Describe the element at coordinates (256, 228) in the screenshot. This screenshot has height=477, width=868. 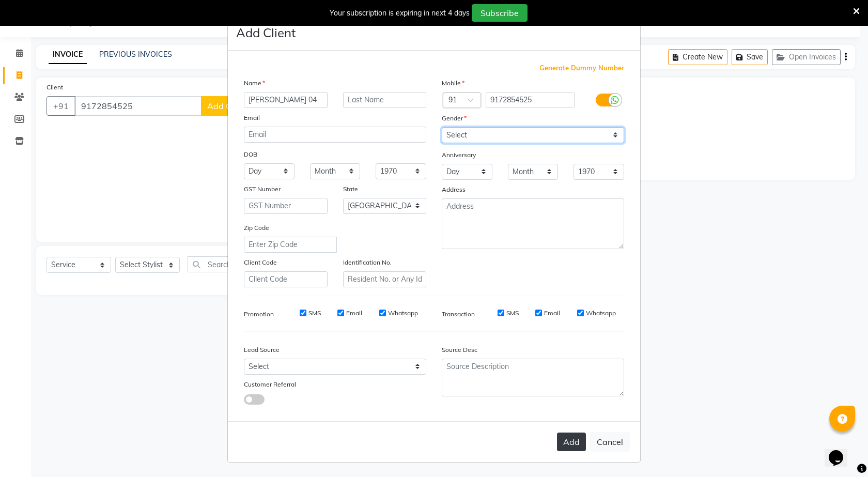
I see `label: Zip Code` at that location.